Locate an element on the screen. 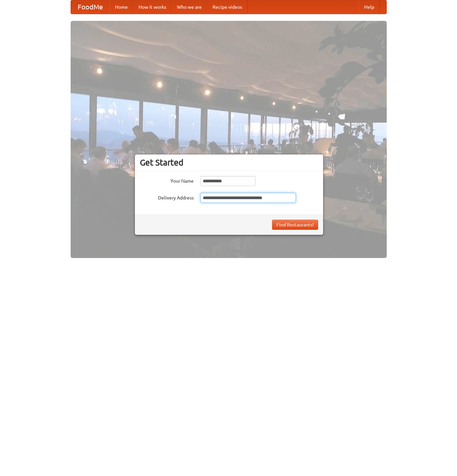 Image resolution: width=457 pixels, height=476 pixels. label: Your Name is located at coordinates (167, 180).